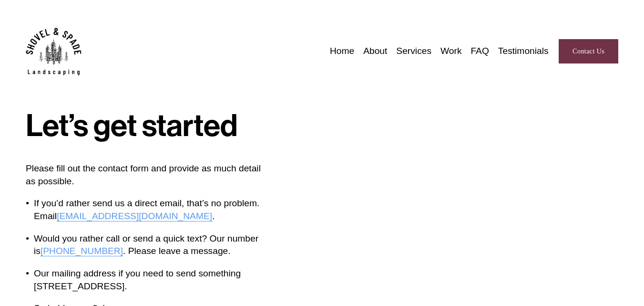  I want to click on a: Work, so click(451, 51).